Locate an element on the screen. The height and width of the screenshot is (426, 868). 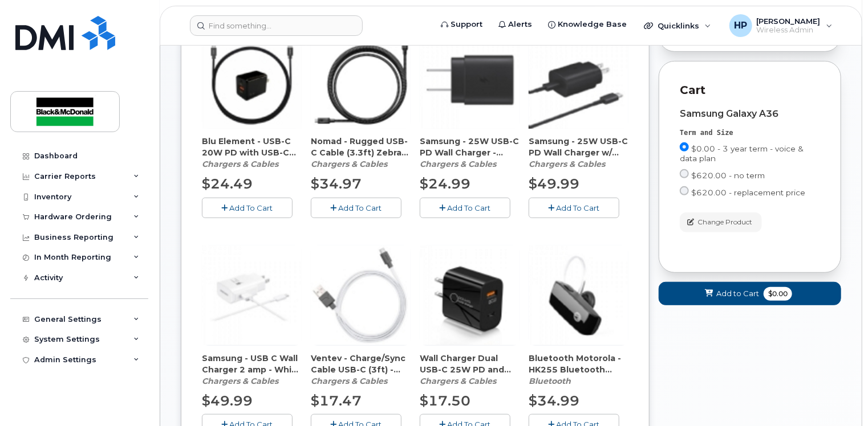
img: accessory36708.JPG is located at coordinates (469, 79).